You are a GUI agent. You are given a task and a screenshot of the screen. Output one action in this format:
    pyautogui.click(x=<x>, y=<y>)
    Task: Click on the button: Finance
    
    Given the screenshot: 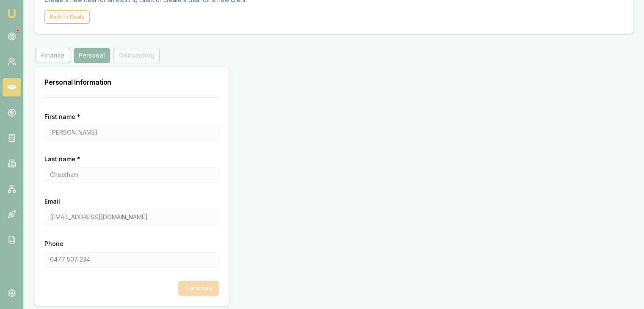 What is the action you would take?
    pyautogui.click(x=53, y=56)
    